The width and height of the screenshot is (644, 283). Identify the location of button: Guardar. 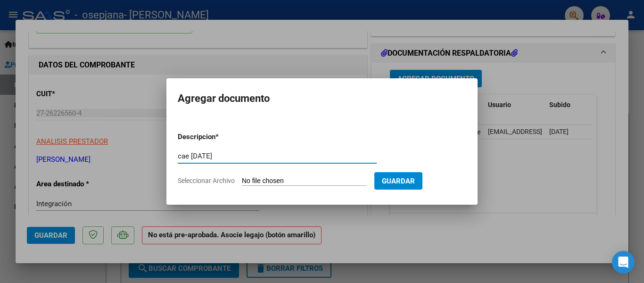
(399, 181).